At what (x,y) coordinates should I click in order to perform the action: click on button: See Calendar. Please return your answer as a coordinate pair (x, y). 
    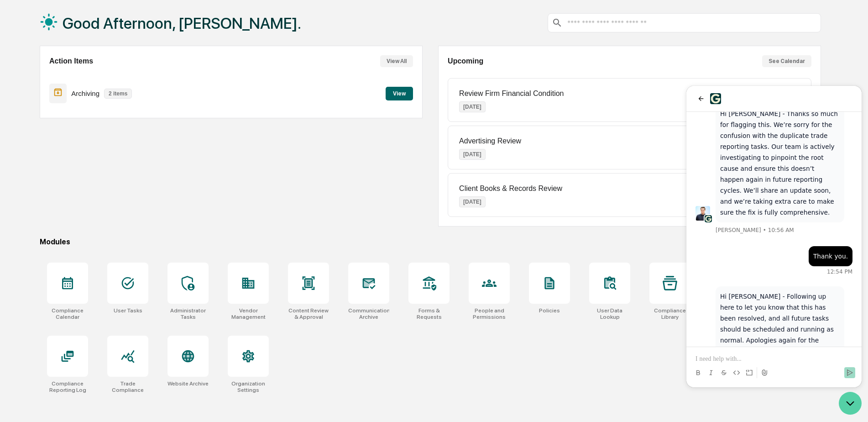
    Looking at the image, I should click on (787, 62).